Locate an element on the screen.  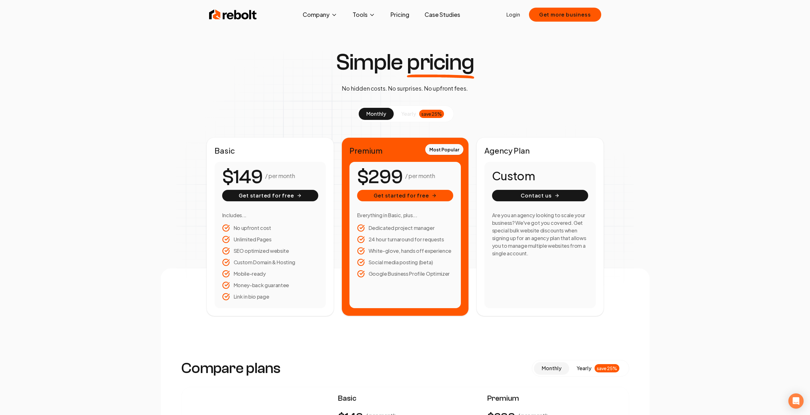
a: Contact us is located at coordinates (540, 196).